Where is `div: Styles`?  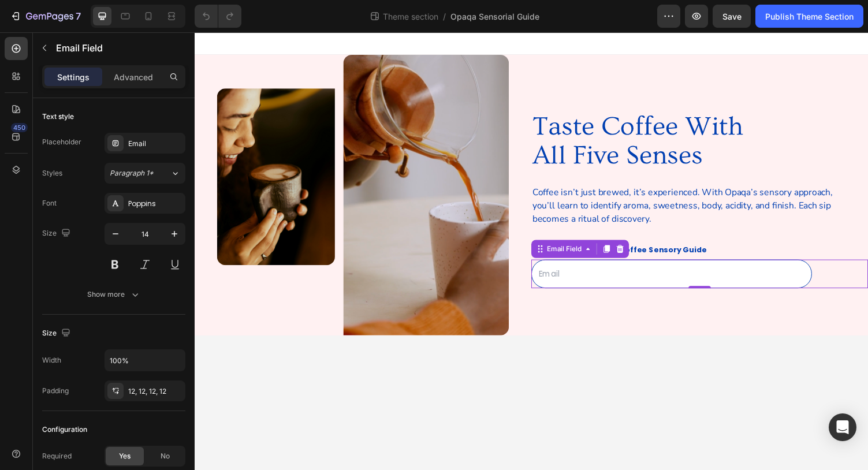 div: Styles is located at coordinates (52, 173).